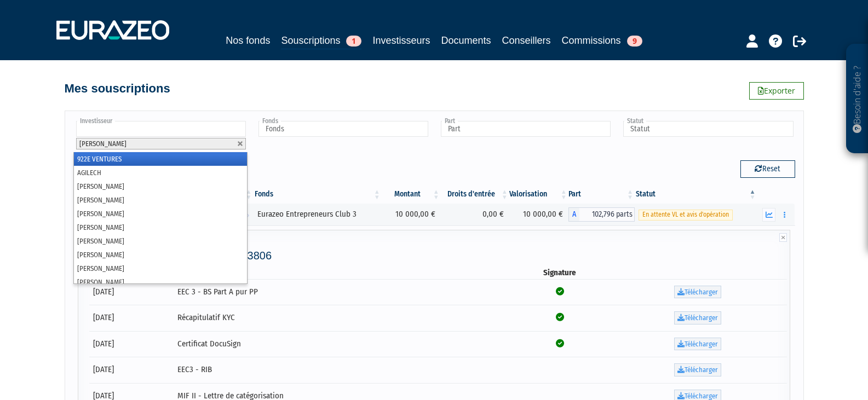 This screenshot has width=868, height=400. I want to click on div: Eurazeo Entrepreneurs Club 3, so click(317, 214).